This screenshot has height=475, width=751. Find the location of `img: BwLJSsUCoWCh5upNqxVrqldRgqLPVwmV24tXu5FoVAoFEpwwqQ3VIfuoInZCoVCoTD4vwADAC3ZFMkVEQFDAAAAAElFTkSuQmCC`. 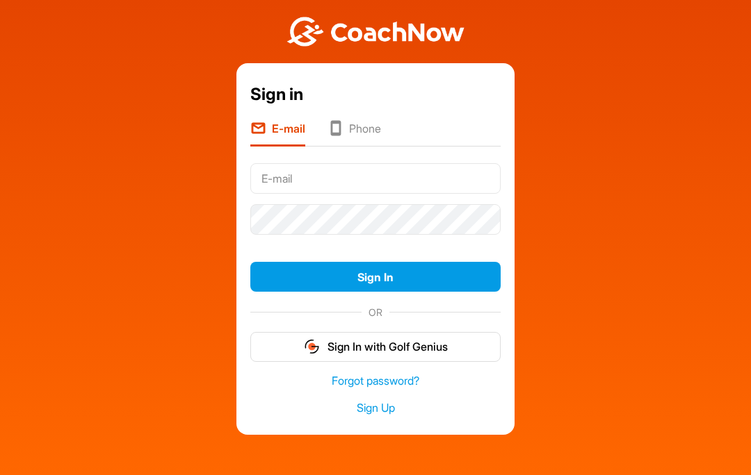

img: BwLJSsUCoWCh5upNqxVrqldRgqLPVwmV24tXu5FoVAoFEpwwqQ3VIfuoInZCoVCoTD4vwADAC3ZFMkVEQFDAAAAAElFTkSuQmCC is located at coordinates (375, 31).